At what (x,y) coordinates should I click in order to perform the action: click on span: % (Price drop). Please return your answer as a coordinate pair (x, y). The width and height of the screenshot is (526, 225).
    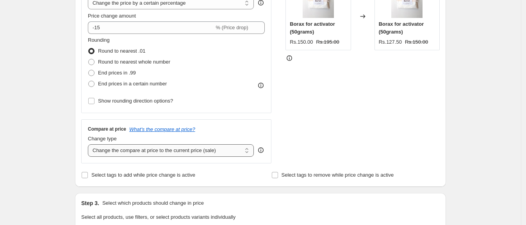
    Looking at the image, I should click on (232, 27).